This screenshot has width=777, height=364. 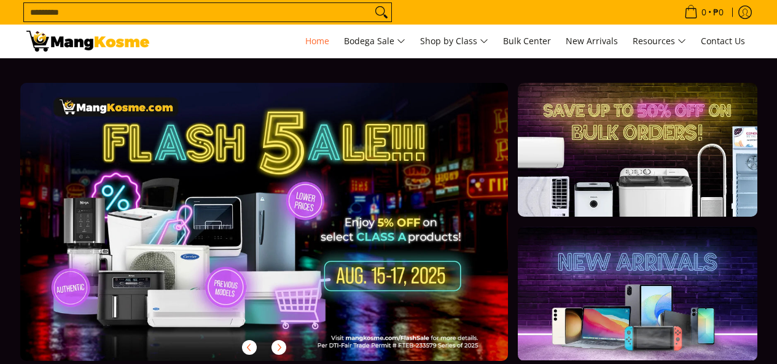 What do you see at coordinates (591, 41) in the screenshot?
I see `a: New Arrivals` at bounding box center [591, 41].